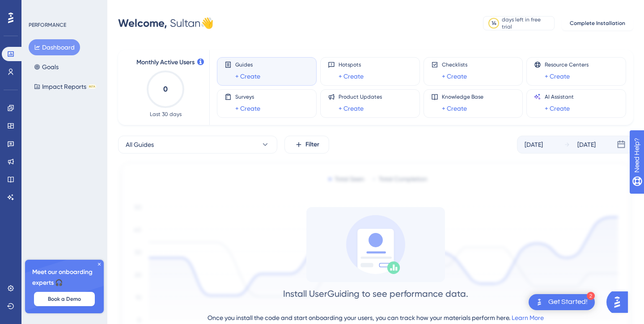 This screenshot has height=324, width=644. I want to click on div: Install UserGuiding to see performance data., so click(376, 294).